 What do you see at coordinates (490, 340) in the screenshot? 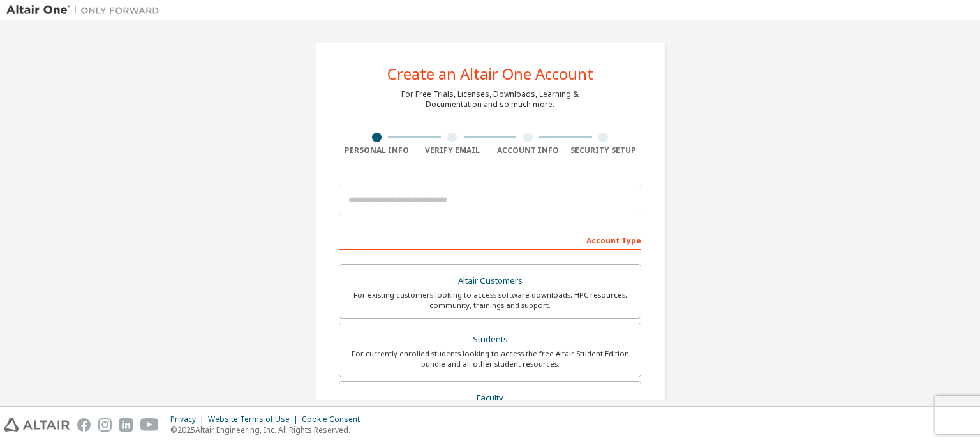
I see `div: Students` at bounding box center [490, 340].